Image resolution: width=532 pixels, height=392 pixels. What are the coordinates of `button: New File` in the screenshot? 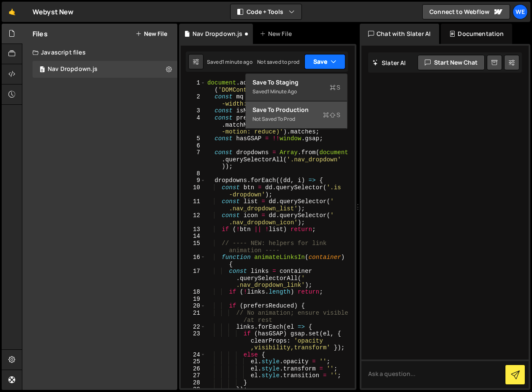 It's located at (151, 34).